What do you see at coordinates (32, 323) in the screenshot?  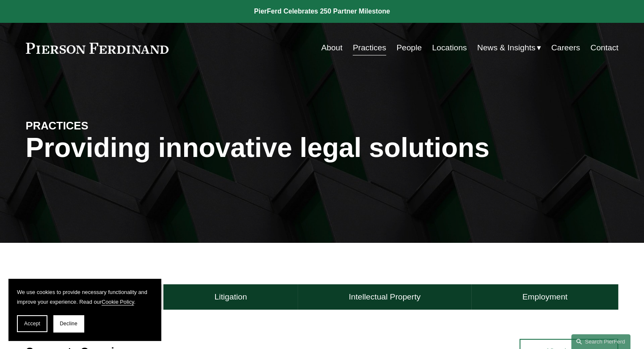 I see `span: Accept` at bounding box center [32, 323].